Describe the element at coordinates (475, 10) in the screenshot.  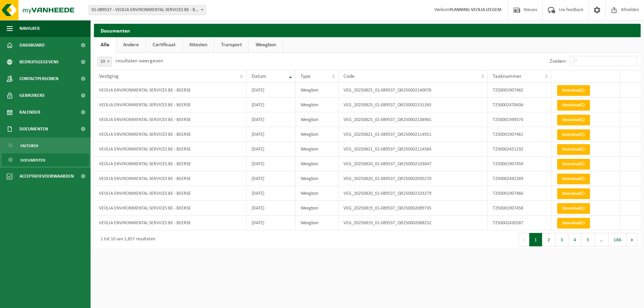
I see `strong: PLANNING VEOLIA IZEGEM` at that location.